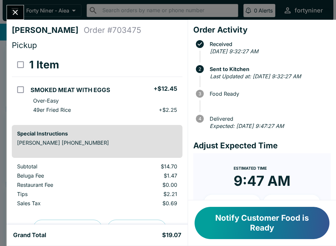  What do you see at coordinates (200, 119) in the screenshot?
I see `text: 4` at bounding box center [200, 119].